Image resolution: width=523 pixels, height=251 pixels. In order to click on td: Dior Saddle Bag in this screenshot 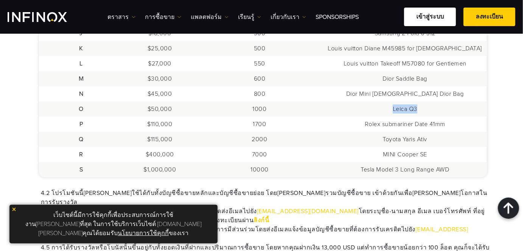, I will do `click(405, 79)`.